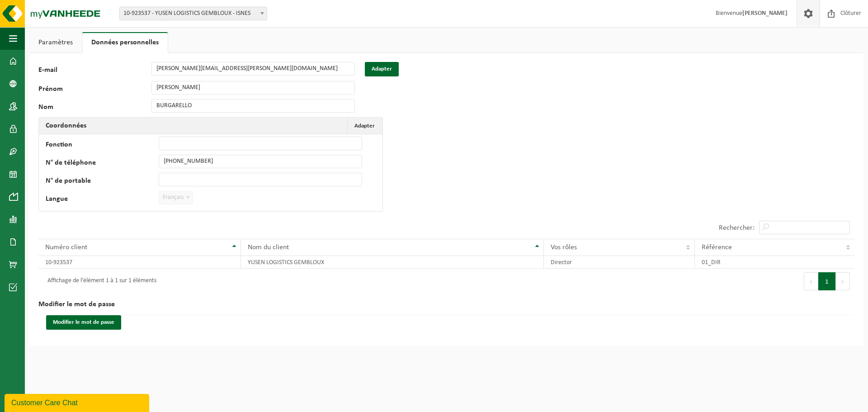 The image size is (868, 412). I want to click on h2: Modifier le mot de passe, so click(446, 304).